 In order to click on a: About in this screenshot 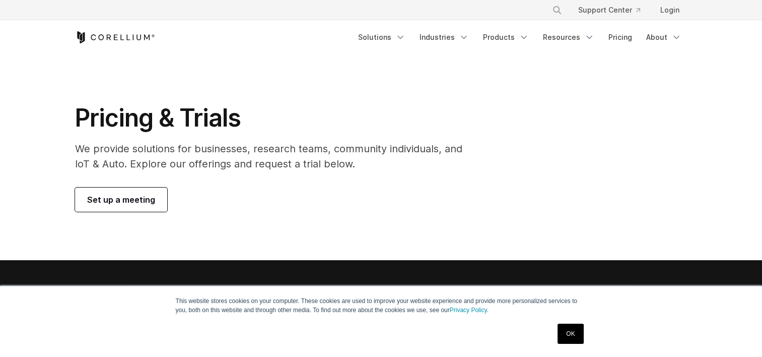, I will do `click(664, 37)`.